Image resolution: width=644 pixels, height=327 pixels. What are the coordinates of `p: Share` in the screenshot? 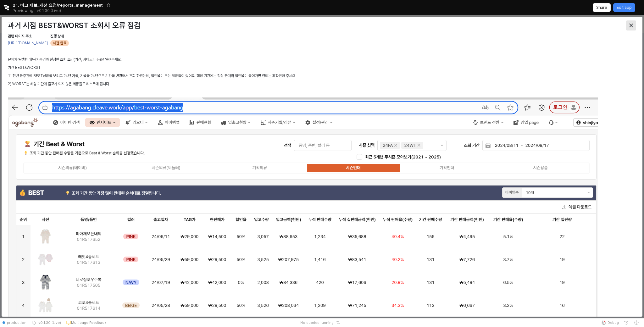 It's located at (602, 7).